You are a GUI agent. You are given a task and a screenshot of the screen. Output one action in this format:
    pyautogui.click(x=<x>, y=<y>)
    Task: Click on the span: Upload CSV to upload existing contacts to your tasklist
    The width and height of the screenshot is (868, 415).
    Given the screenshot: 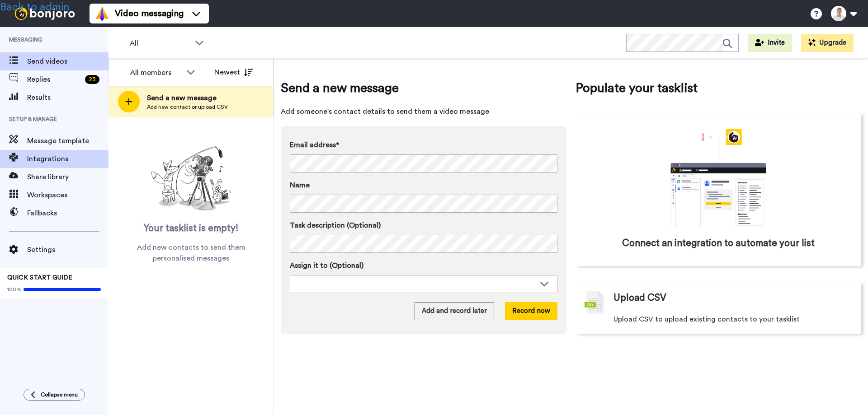 What is the action you would take?
    pyautogui.click(x=707, y=319)
    